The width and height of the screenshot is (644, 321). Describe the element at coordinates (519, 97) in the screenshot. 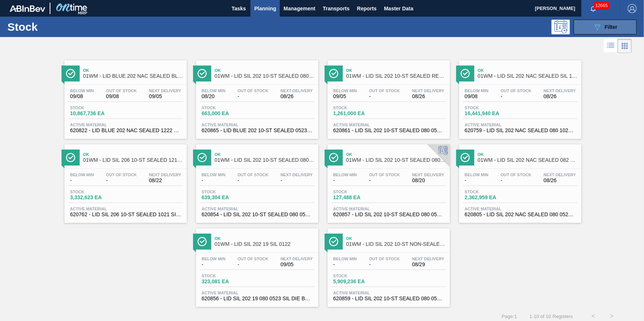

I see `a: ÍconeOk01WM - LID SIL 202 NAC SEALED SIL 1021Below Min09/08Out Of Stock-Next Delivery08/26Stock16...` at that location.